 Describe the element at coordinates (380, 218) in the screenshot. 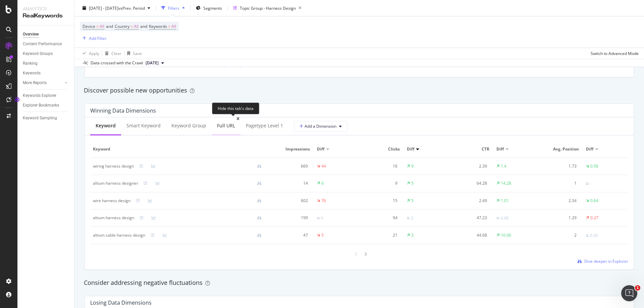

I see `div: 94` at that location.